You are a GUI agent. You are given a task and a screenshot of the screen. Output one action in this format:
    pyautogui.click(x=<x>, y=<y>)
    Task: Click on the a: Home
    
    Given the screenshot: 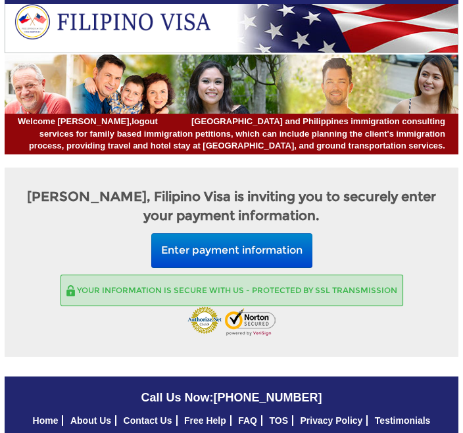 What is the action you would take?
    pyautogui.click(x=45, y=421)
    